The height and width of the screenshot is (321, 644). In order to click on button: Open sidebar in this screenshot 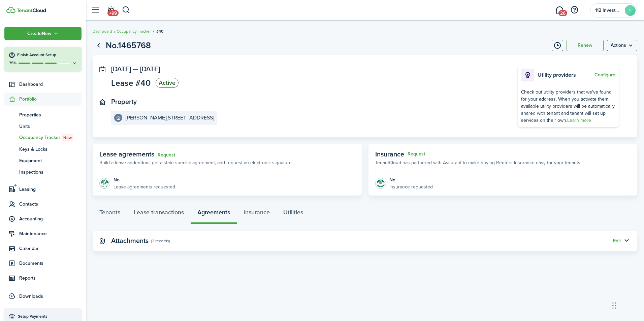, I will do `click(96, 10)`.